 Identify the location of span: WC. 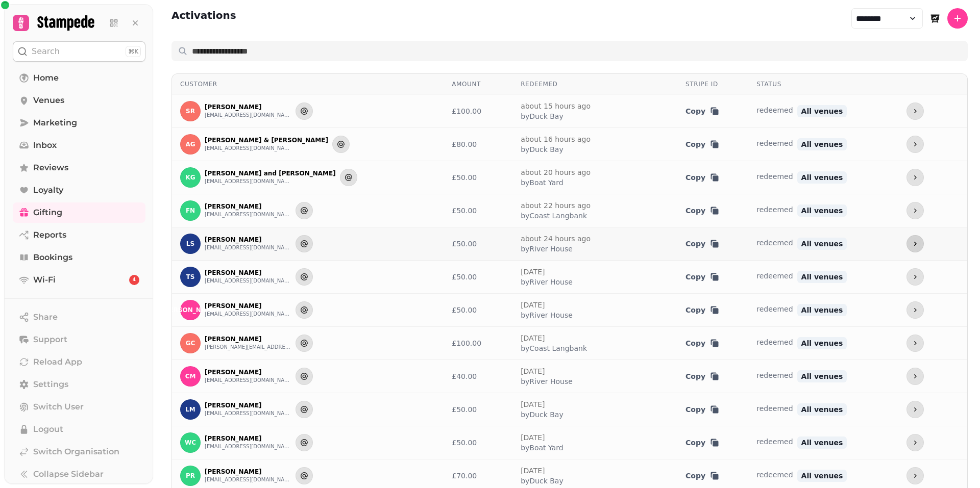
(191, 443).